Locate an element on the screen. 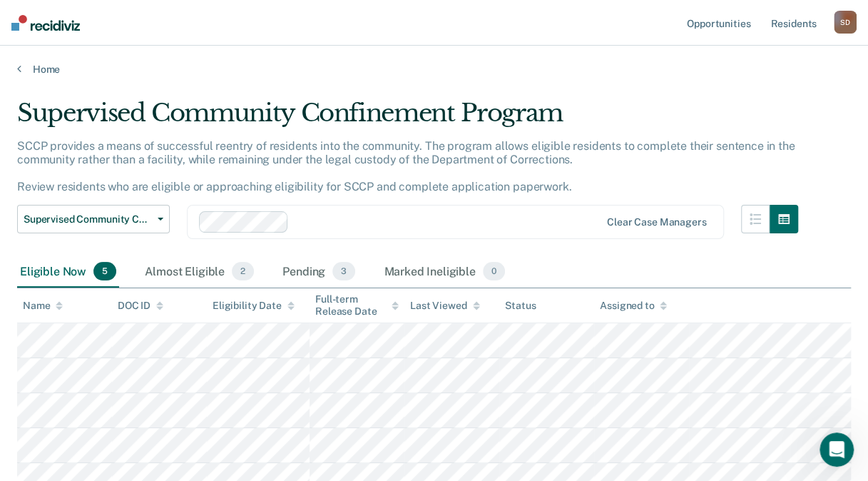 The width and height of the screenshot is (868, 481). span: 0 is located at coordinates (493, 272).